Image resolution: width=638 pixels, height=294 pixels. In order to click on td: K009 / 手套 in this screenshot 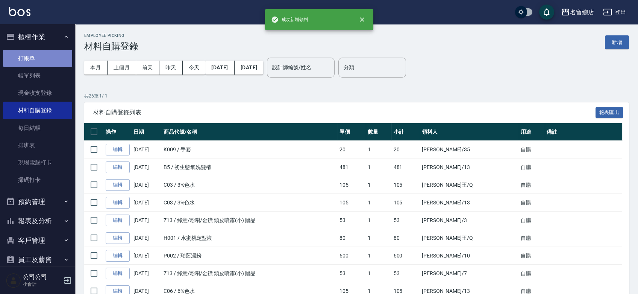, I will do `click(250, 149)`.